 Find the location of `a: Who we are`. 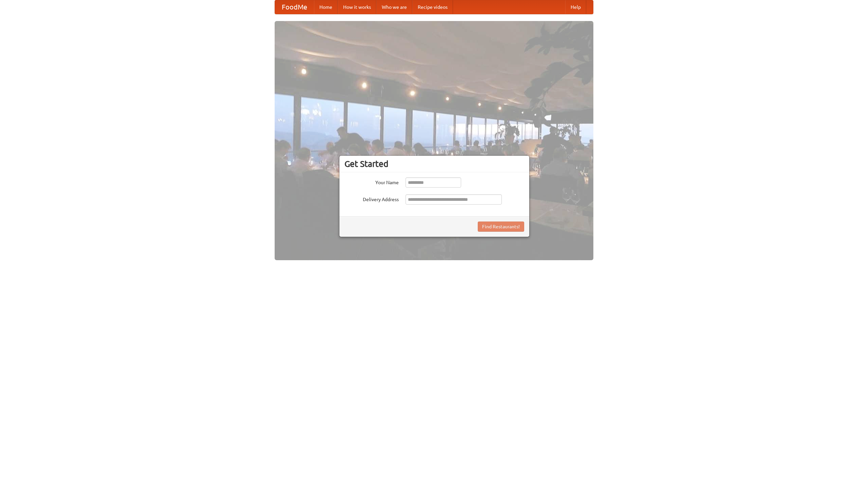

a: Who we are is located at coordinates (394, 7).